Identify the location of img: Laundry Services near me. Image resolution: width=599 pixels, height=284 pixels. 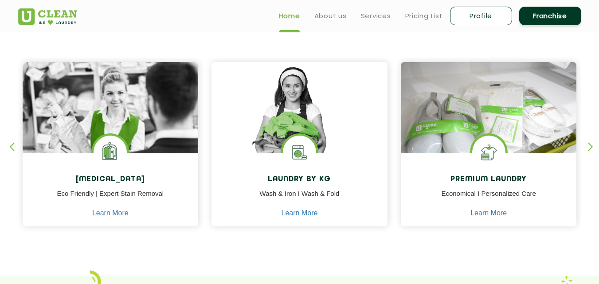
(110, 152).